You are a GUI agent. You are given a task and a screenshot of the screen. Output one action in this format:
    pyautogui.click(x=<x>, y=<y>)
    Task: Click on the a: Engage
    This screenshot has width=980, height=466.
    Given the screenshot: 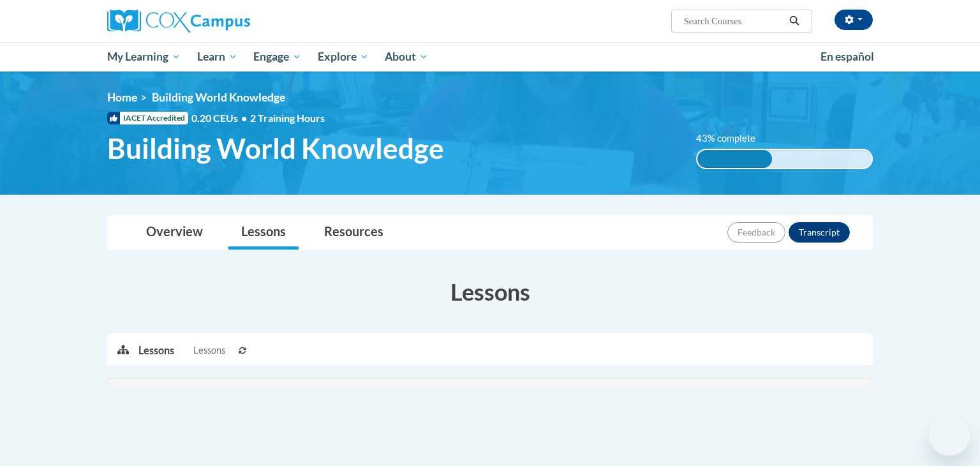 What is the action you would take?
    pyautogui.click(x=277, y=57)
    